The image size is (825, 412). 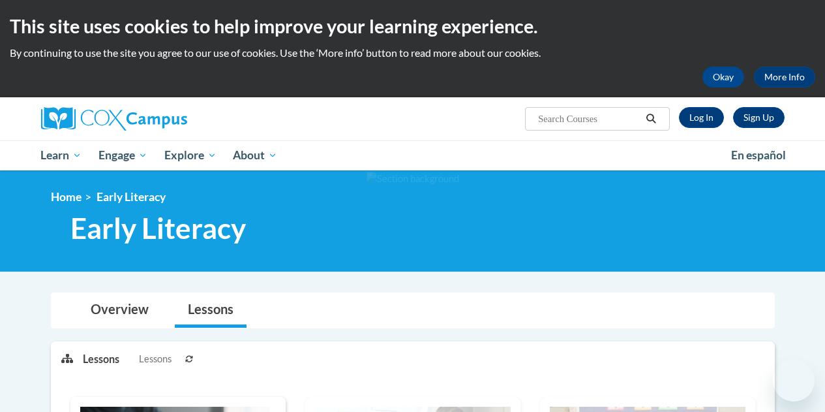 What do you see at coordinates (158, 119) in the screenshot?
I see `a: Cox Campus` at bounding box center [158, 119].